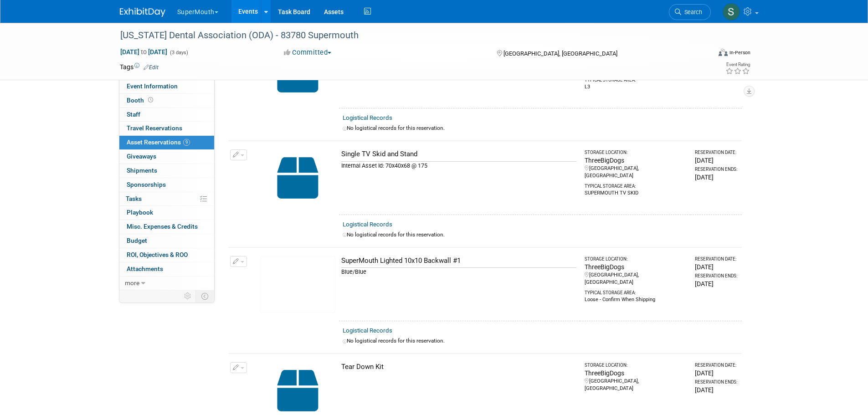 This screenshot has height=415, width=868. I want to click on div: Loose - Confirm When Shipping, so click(636, 299).